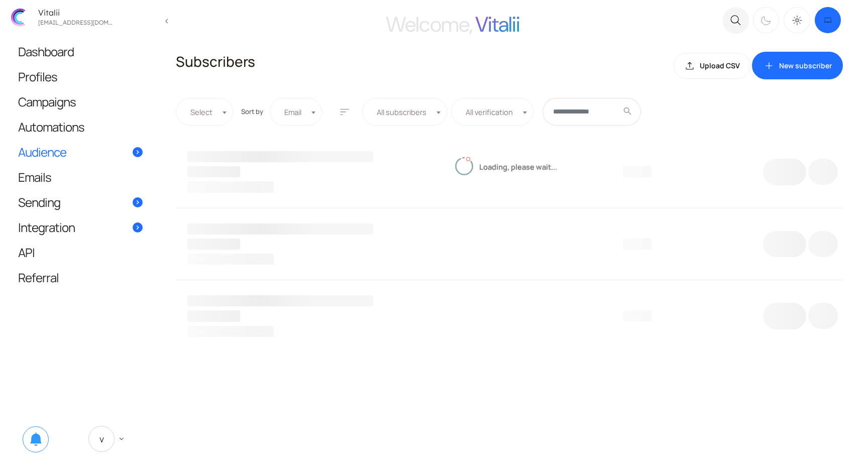 This screenshot has width=868, height=468. I want to click on span: search, so click(627, 111).